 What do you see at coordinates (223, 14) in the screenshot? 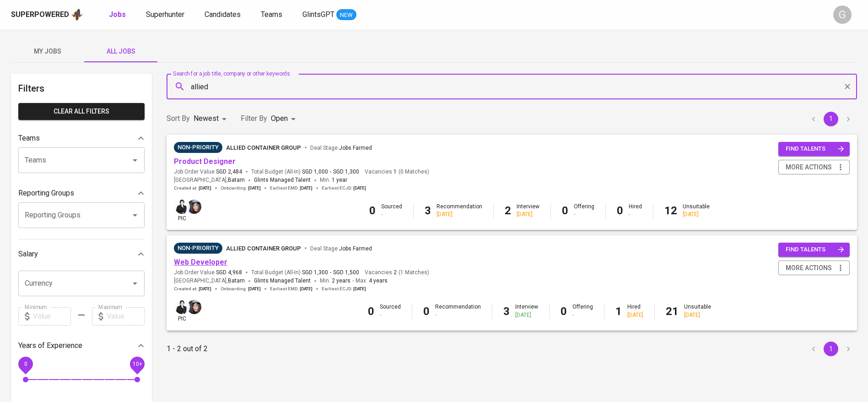
I see `span: Candidates` at bounding box center [223, 14].